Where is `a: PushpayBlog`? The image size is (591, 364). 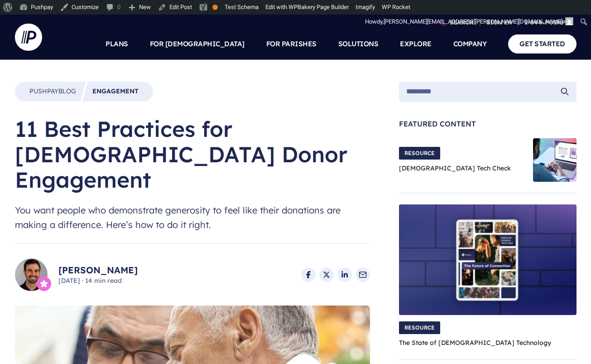
a: PushpayBlog is located at coordinates (52, 91).